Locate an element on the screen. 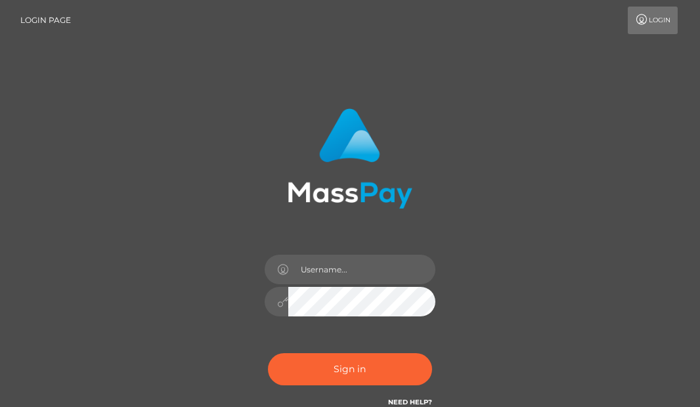  a: Login is located at coordinates (653, 20).